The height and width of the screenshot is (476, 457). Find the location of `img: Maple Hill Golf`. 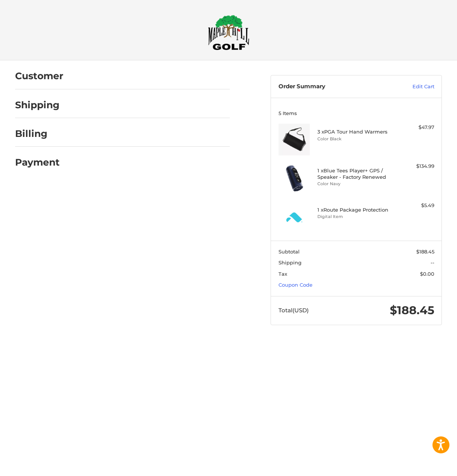

img: Maple Hill Golf is located at coordinates (229, 33).